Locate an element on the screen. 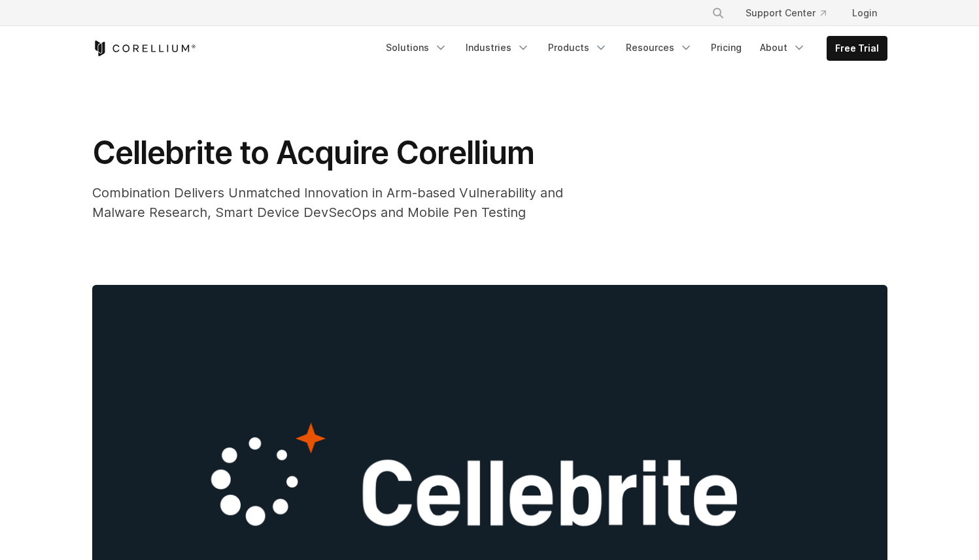 Image resolution: width=979 pixels, height=560 pixels. a: Pricing is located at coordinates (726, 48).